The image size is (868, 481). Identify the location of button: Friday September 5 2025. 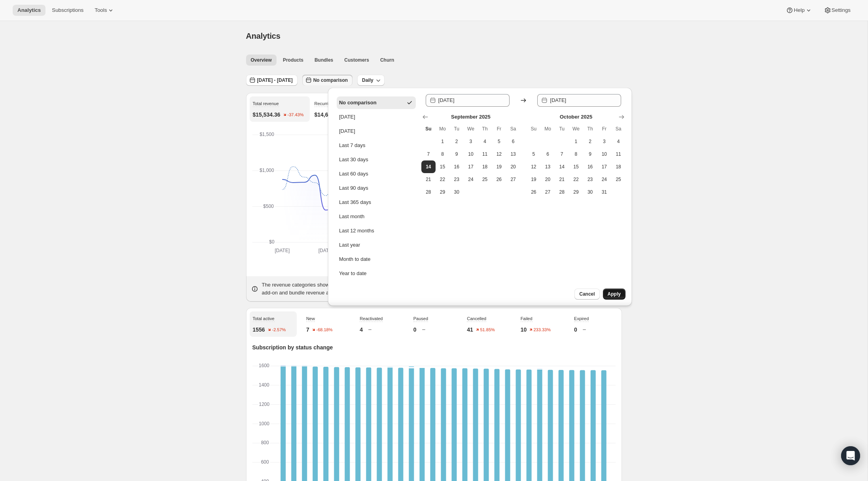
(499, 142).